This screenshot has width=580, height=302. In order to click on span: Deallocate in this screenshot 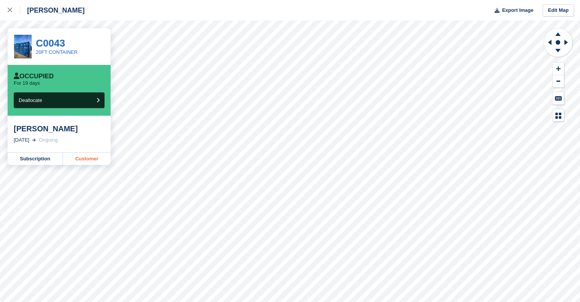, I will do `click(30, 100)`.